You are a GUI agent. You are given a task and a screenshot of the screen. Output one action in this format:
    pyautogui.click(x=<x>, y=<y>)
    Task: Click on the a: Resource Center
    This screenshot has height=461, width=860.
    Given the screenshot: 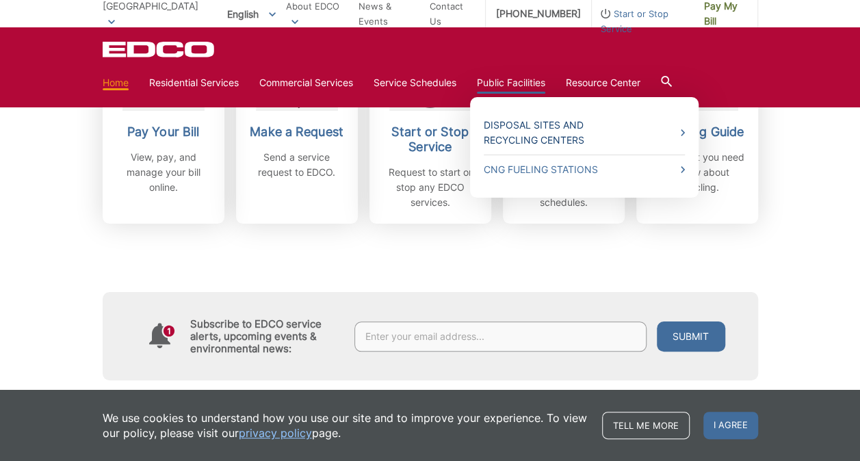 What is the action you would take?
    pyautogui.click(x=603, y=83)
    